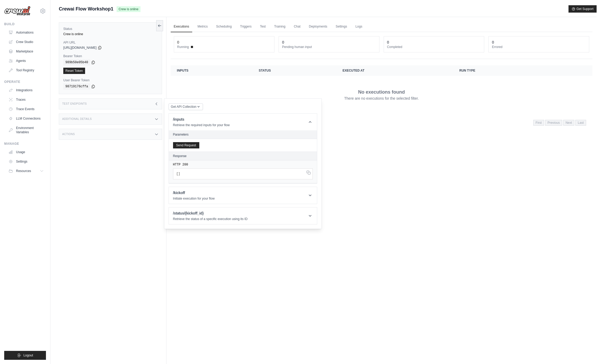 Image resolution: width=605 pixels, height=364 pixels. I want to click on a: Agents, so click(26, 61).